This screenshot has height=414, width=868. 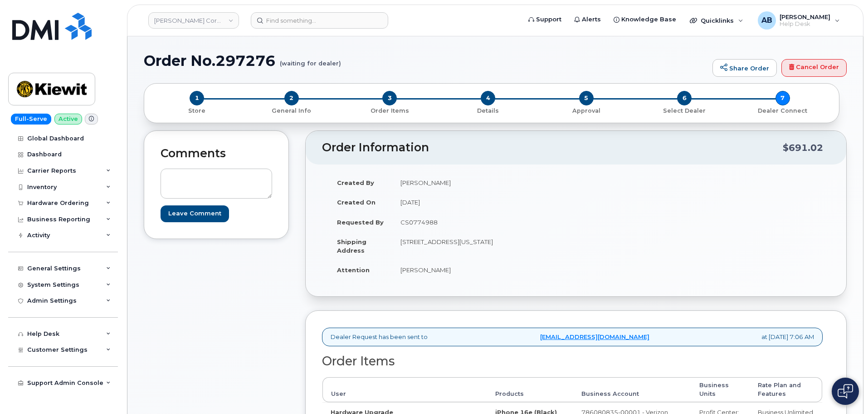 I want to click on p: Details, so click(x=488, y=111).